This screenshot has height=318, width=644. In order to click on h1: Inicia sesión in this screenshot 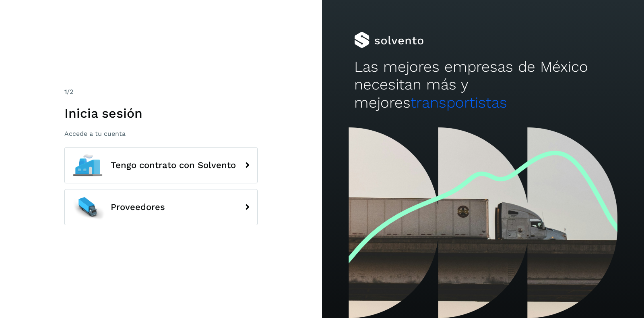, I will do `click(161, 113)`.